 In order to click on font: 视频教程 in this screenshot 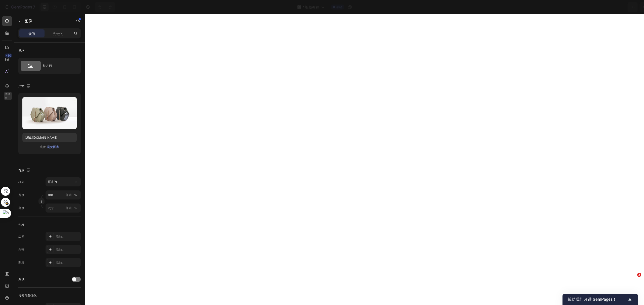, I will do `click(312, 7)`.